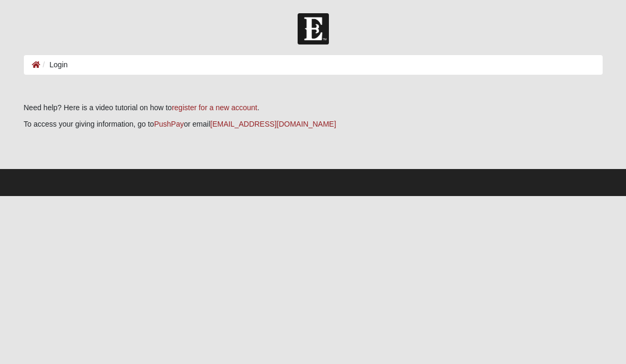 This screenshot has height=364, width=626. I want to click on li: Login, so click(54, 65).